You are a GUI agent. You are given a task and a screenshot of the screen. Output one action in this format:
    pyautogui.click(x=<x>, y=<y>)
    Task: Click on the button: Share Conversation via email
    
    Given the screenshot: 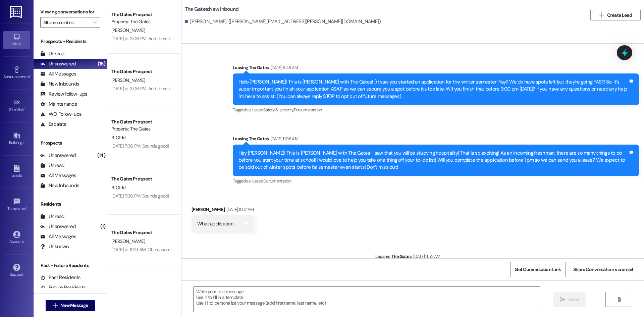 What is the action you would take?
    pyautogui.click(x=603, y=269)
    